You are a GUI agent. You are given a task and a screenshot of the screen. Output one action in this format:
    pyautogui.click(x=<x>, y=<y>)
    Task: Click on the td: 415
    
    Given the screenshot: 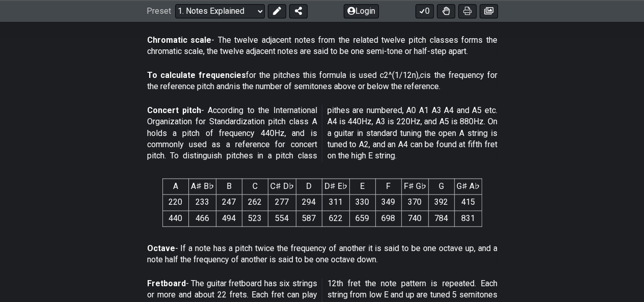 What is the action you would take?
    pyautogui.click(x=468, y=202)
    